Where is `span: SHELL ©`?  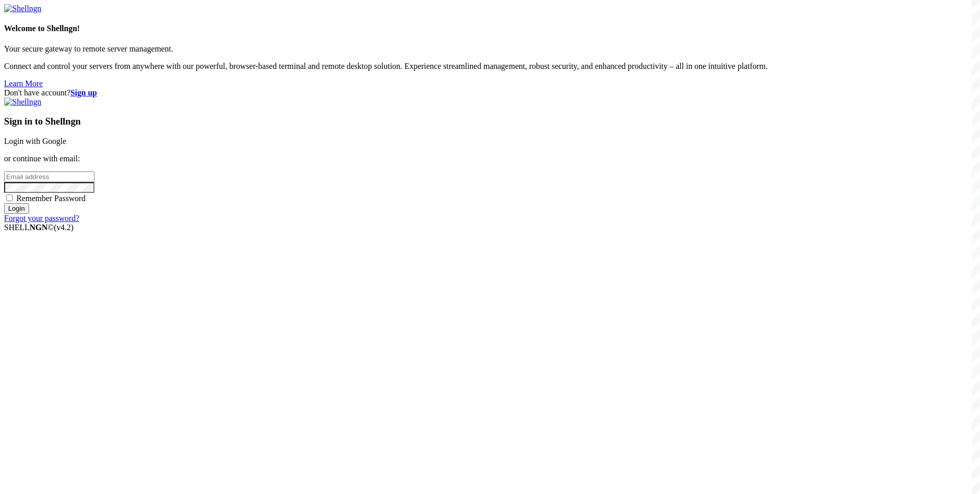 span: SHELL © is located at coordinates (39, 228).